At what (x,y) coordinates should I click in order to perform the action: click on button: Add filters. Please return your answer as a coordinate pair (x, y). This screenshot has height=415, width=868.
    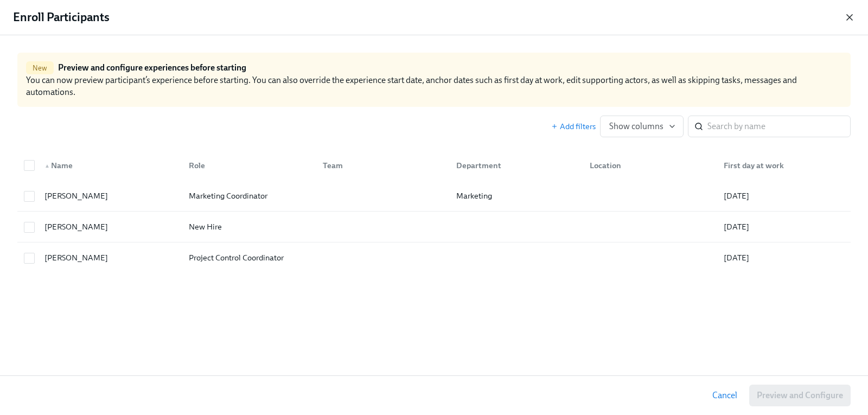
    Looking at the image, I should click on (574, 126).